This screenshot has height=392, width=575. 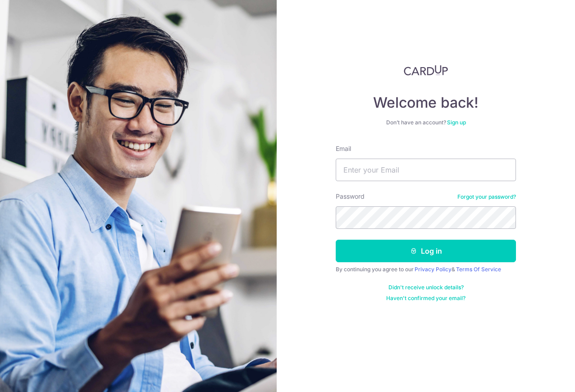 What do you see at coordinates (426, 170) in the screenshot?
I see `input: Enter your Email` at bounding box center [426, 170].